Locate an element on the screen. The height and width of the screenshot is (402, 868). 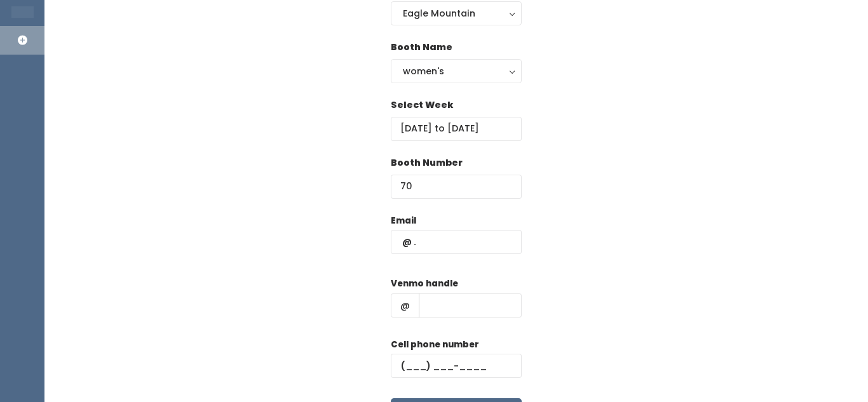
button: women's is located at coordinates (456, 71).